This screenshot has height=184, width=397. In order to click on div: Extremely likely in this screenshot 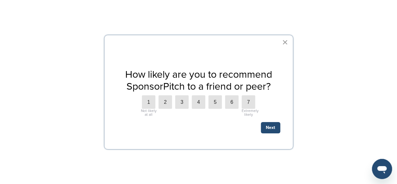, I will do `click(248, 112)`.